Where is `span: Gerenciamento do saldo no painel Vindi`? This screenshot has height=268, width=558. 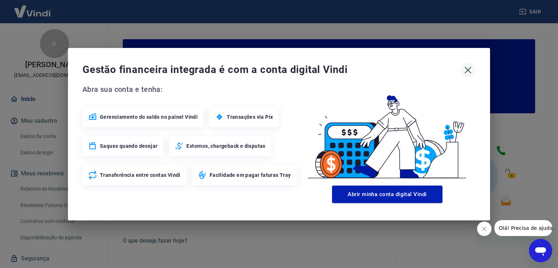
span: Gerenciamento do saldo no painel Vindi is located at coordinates (149, 117).